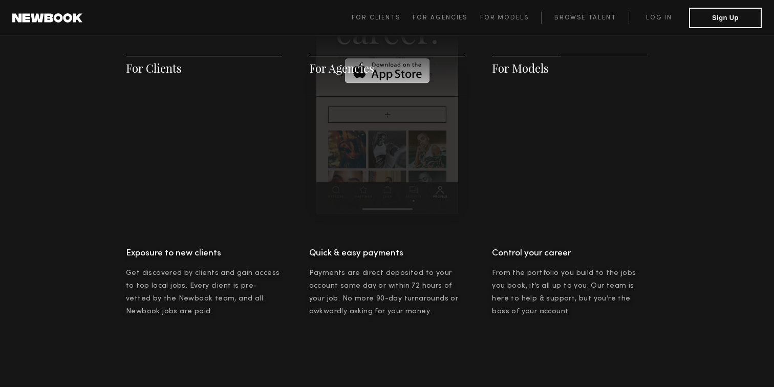  I want to click on h4: Control your career, so click(570, 253).